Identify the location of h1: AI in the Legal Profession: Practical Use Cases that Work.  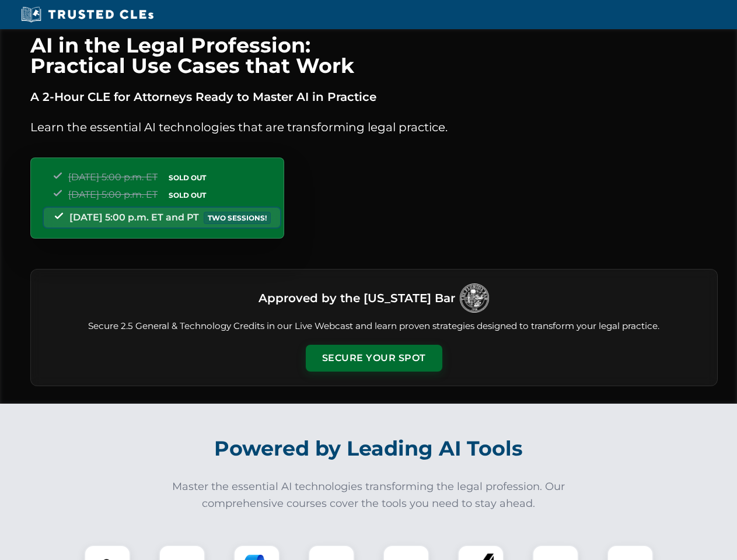
(374, 55).